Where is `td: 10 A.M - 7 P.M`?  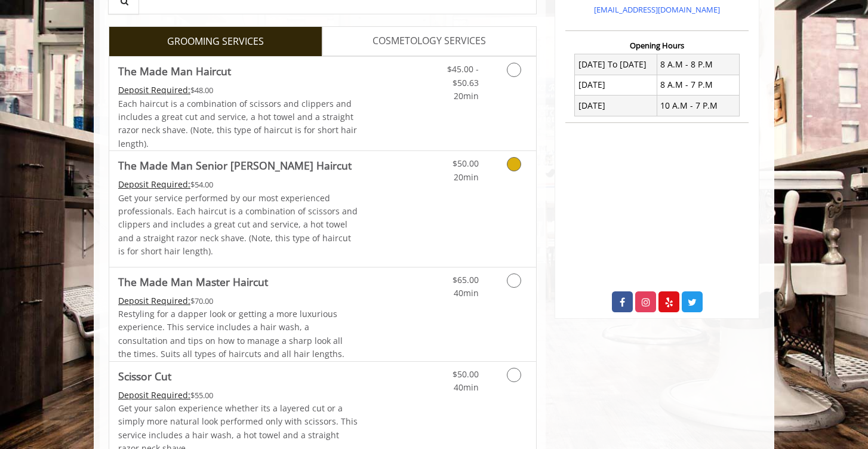 td: 10 A.M - 7 P.M is located at coordinates (698, 106).